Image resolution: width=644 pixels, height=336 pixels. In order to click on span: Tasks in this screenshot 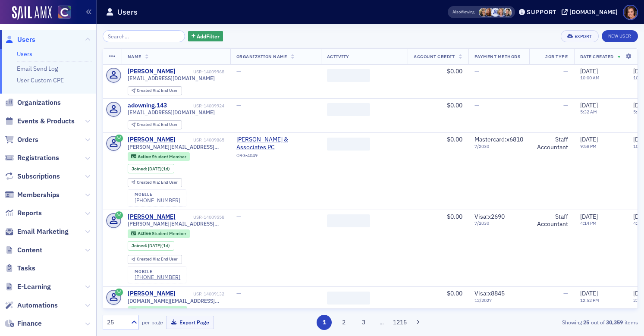, I will do `click(26, 268)`.